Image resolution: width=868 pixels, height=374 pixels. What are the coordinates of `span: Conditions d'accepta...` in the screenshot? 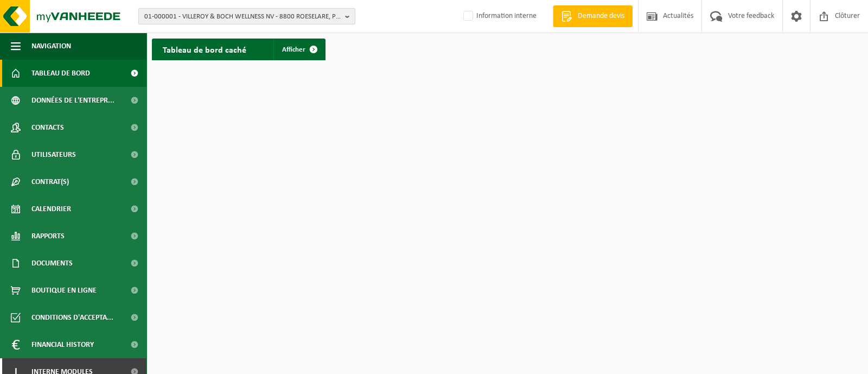 It's located at (72, 318).